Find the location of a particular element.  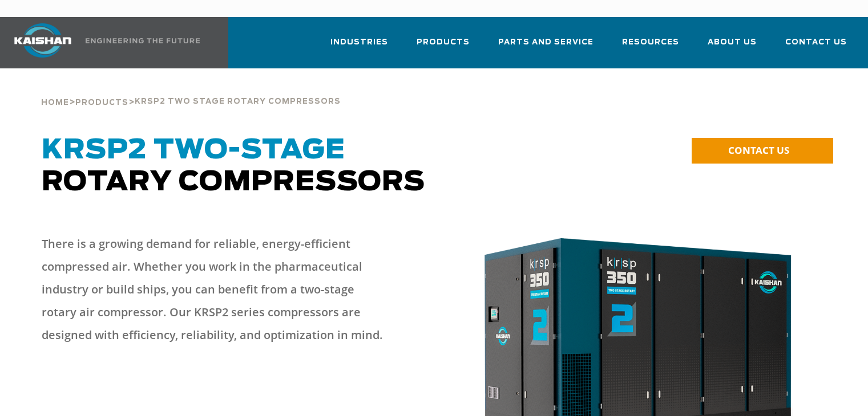

a: Contact Us is located at coordinates (816, 47).